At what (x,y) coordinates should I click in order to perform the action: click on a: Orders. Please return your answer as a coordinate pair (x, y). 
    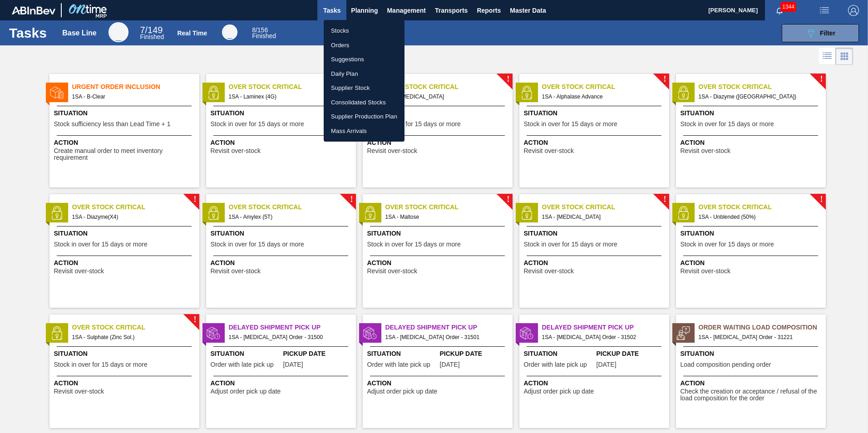
    Looking at the image, I should click on (364, 45).